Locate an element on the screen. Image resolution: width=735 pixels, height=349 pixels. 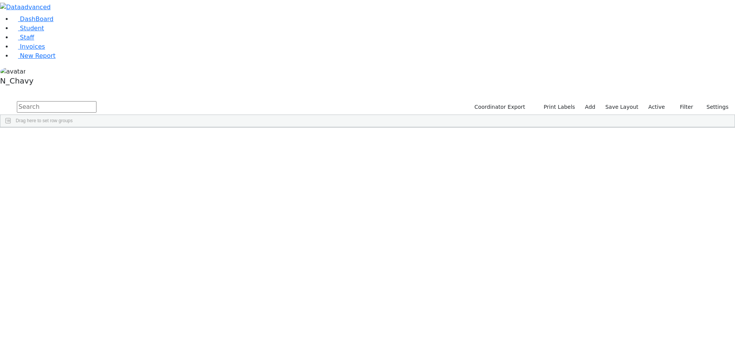
span: DashBoard is located at coordinates (37, 19).